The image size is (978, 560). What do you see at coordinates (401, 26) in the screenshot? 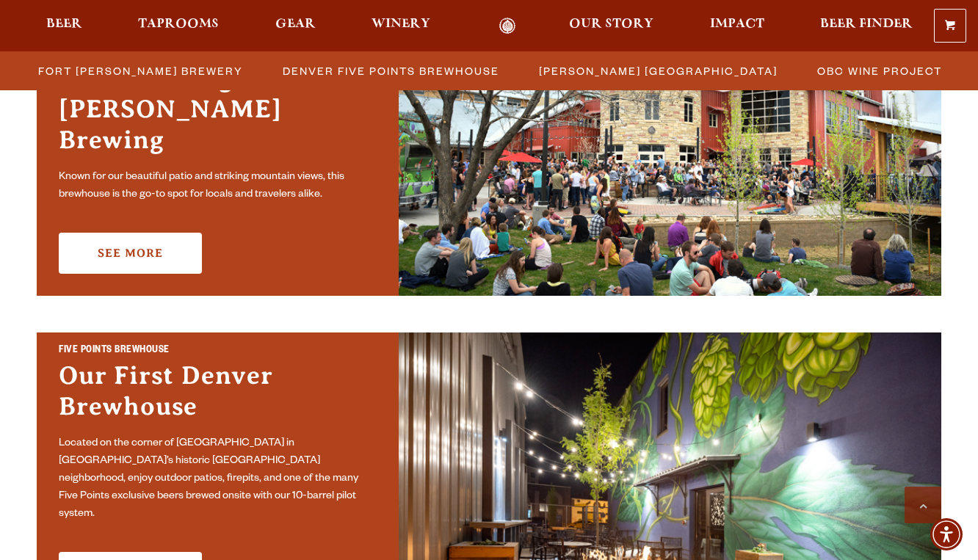
I see `a: Winery` at bounding box center [401, 26].